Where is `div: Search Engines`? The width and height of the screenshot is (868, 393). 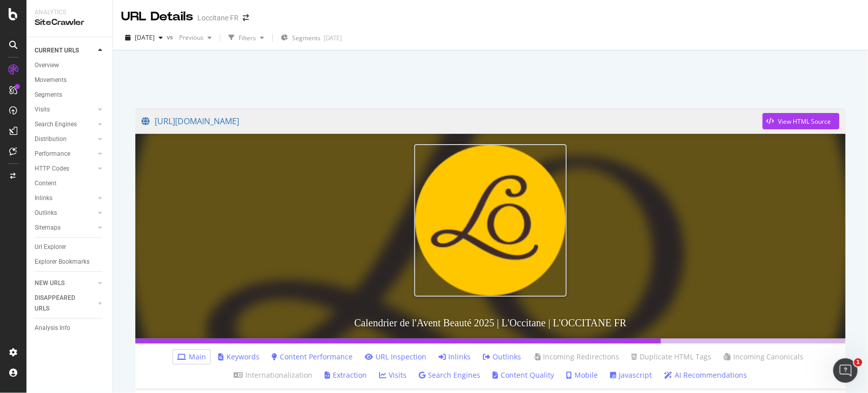 div: Search Engines is located at coordinates (56, 124).